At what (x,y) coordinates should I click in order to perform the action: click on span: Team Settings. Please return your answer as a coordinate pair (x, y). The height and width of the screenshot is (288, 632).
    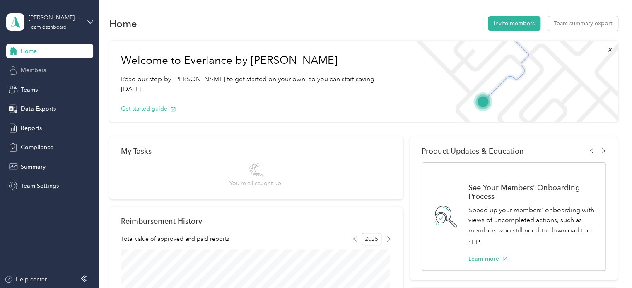
    Looking at the image, I should click on (40, 186).